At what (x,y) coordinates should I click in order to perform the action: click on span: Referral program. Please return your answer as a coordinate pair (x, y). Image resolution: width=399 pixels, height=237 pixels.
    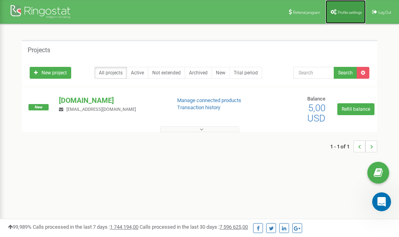
    Looking at the image, I should click on (307, 12).